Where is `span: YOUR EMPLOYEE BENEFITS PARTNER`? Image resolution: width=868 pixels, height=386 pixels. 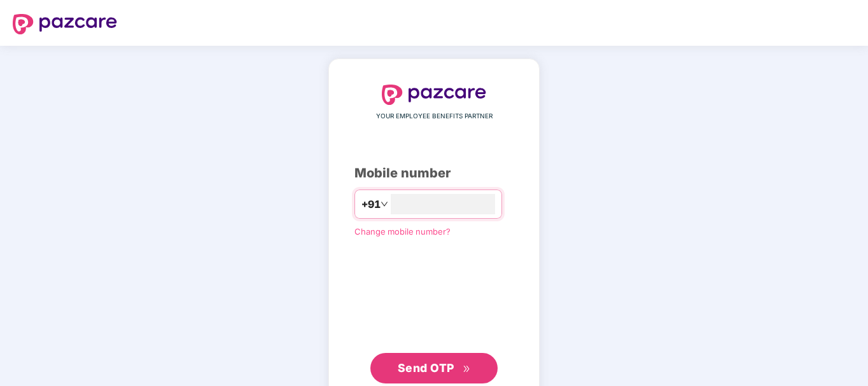 span: YOUR EMPLOYEE BENEFITS PARTNER is located at coordinates (434, 116).